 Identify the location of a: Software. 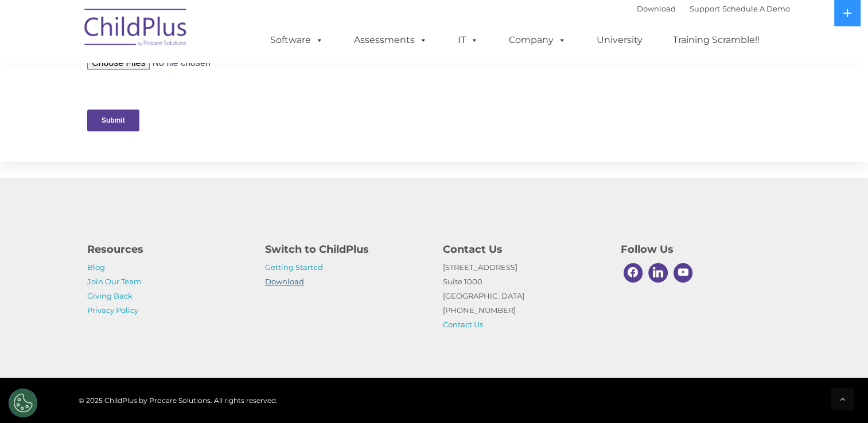
(296, 40).